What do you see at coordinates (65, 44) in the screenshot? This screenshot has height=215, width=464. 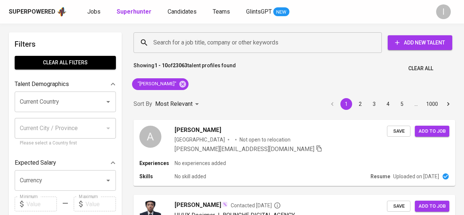 I see `h6: Filters` at bounding box center [65, 44].